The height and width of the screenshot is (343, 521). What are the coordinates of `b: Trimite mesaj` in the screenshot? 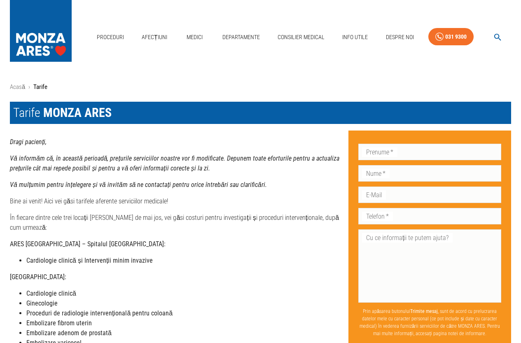 It's located at (423, 311).